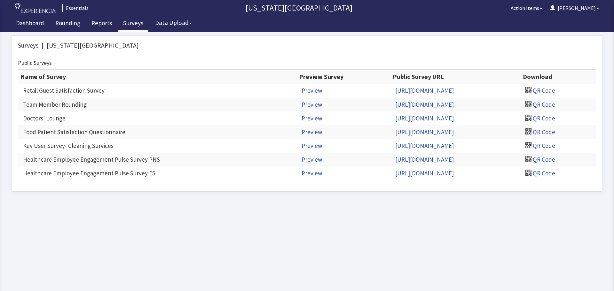 Image resolution: width=614 pixels, height=291 pixels. Describe the element at coordinates (558, 44) in the screenshot. I see `th: Download` at that location.